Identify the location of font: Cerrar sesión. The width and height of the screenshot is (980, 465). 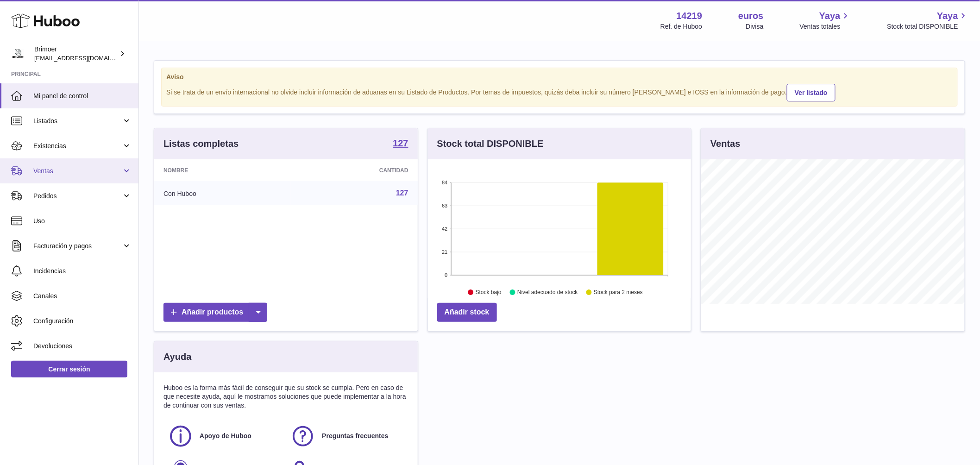
(69, 369).